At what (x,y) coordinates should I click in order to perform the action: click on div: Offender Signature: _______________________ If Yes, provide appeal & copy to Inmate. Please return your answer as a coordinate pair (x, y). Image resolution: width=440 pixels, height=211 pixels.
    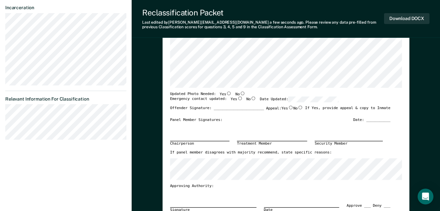
    Looking at the image, I should click on (280, 112).